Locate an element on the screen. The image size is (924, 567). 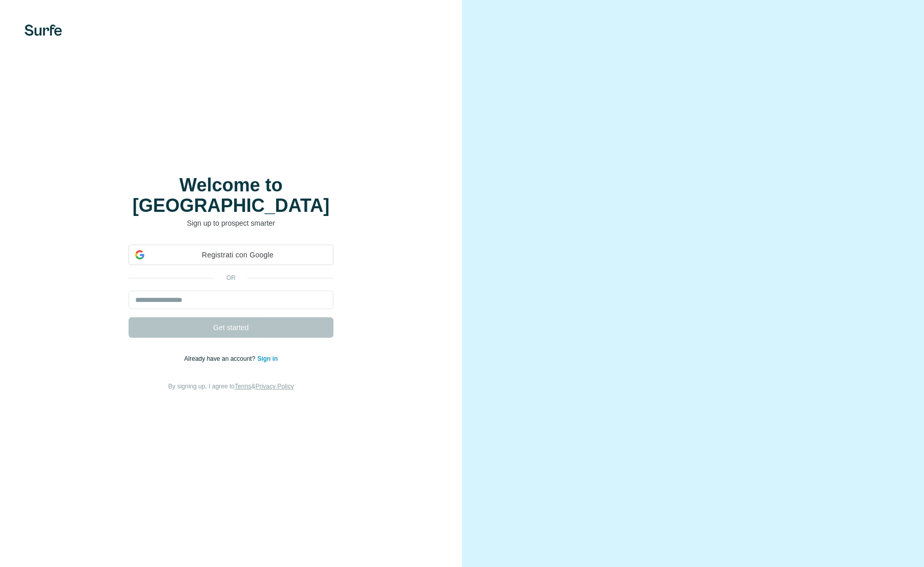
p: Sign up to prospect smarter is located at coordinates (231, 223).